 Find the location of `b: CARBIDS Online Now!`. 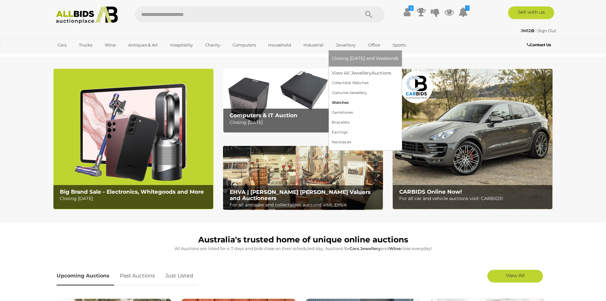

b: CARBIDS Online Now! is located at coordinates (430, 191).